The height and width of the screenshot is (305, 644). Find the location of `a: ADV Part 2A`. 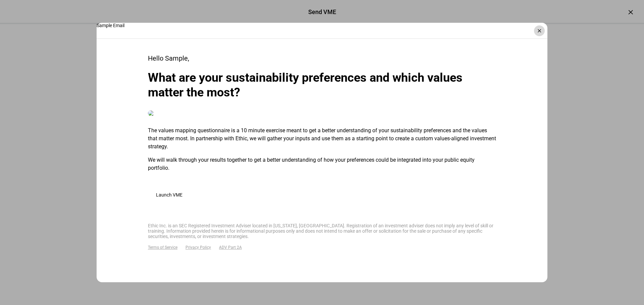

a: ADV Part 2A is located at coordinates (230, 247).